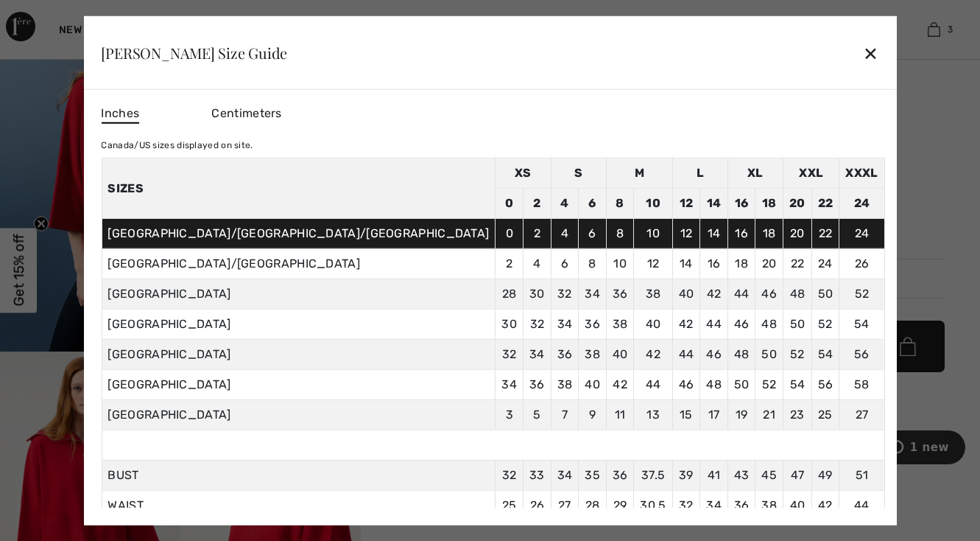  Describe the element at coordinates (50, 17) in the screenshot. I see `span: 1 new` at that location.